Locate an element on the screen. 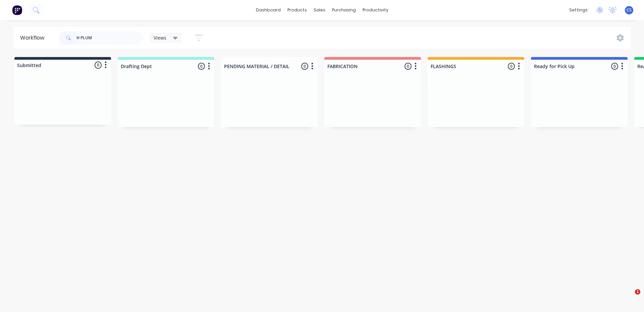 This screenshot has width=644, height=312. div: productivity is located at coordinates (376, 10).